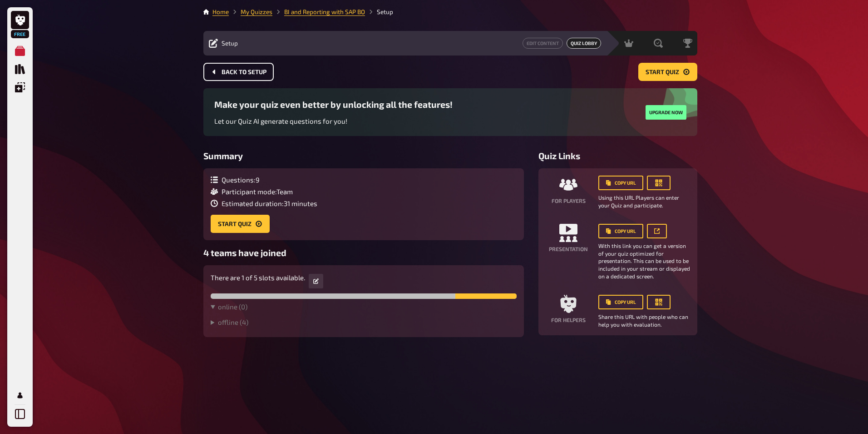 The width and height of the screenshot is (868, 434). Describe the element at coordinates (20, 395) in the screenshot. I see `a: Profile` at that location.